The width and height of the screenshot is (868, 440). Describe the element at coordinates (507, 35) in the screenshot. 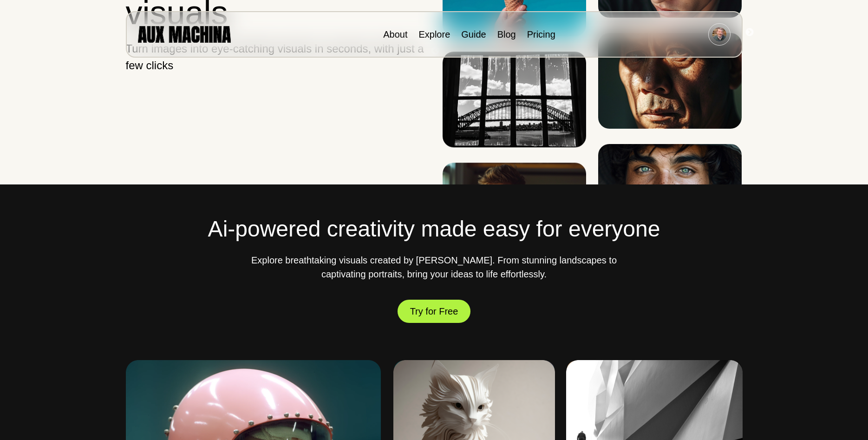

I see `a: Blog` at that location.